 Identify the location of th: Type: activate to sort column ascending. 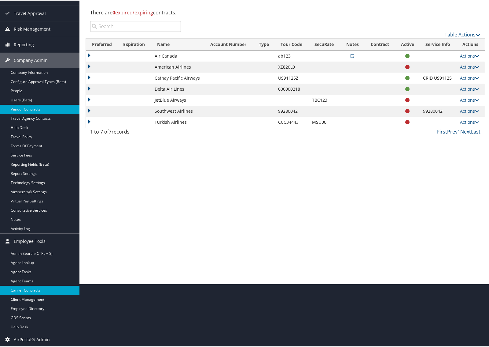
(264, 44).